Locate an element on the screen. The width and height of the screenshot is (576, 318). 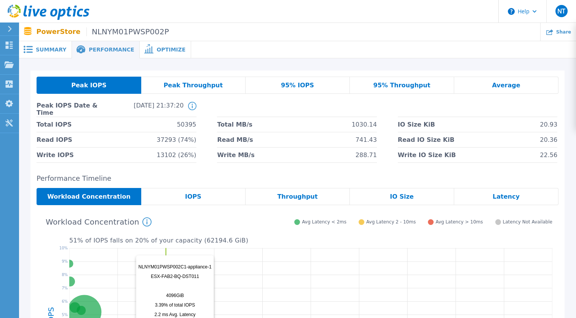
span: Share is located at coordinates (564, 32).